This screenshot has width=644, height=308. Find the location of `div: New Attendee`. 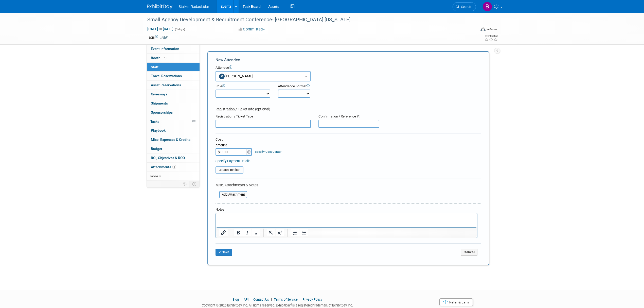

div: New Attendee is located at coordinates (348, 60).